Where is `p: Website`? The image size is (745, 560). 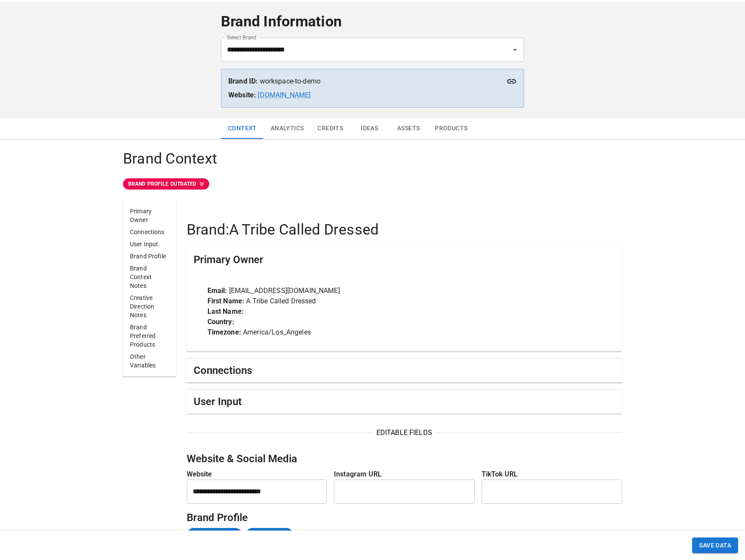 p: Website is located at coordinates (257, 474).